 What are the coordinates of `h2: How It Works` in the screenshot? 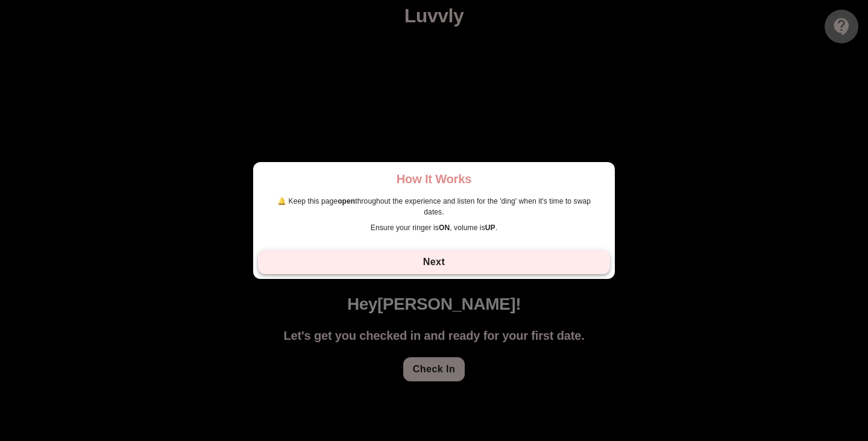 It's located at (434, 179).